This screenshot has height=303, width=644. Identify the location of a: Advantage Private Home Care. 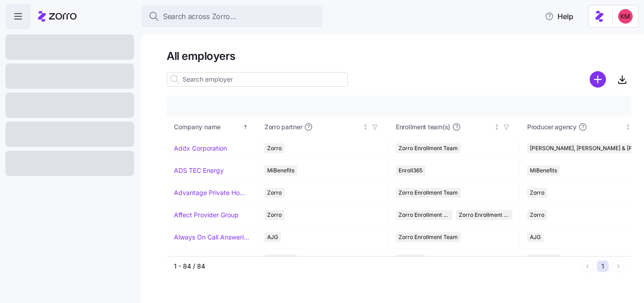
(212, 193).